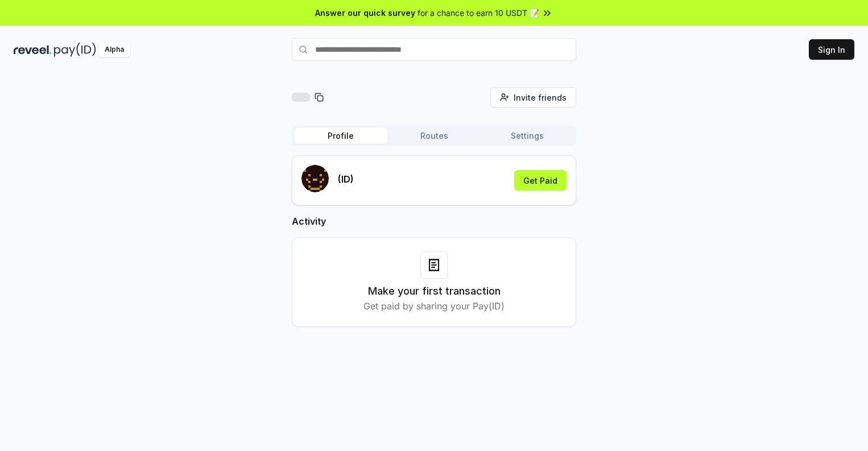 The height and width of the screenshot is (451, 868). I want to click on span: Invite friends, so click(539, 97).